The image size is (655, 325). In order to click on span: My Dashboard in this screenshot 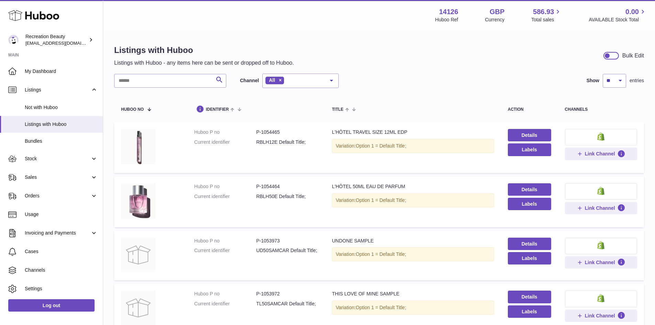, I will do `click(61, 71)`.